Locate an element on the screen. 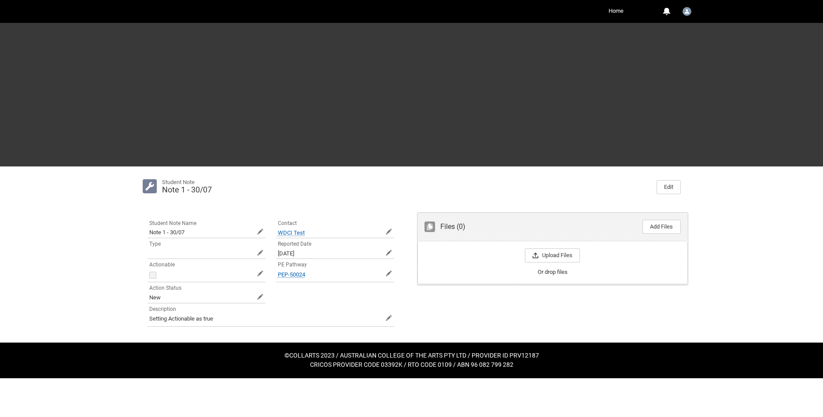 This screenshot has width=823, height=417. img: Alex.Aldrich is located at coordinates (687, 11).